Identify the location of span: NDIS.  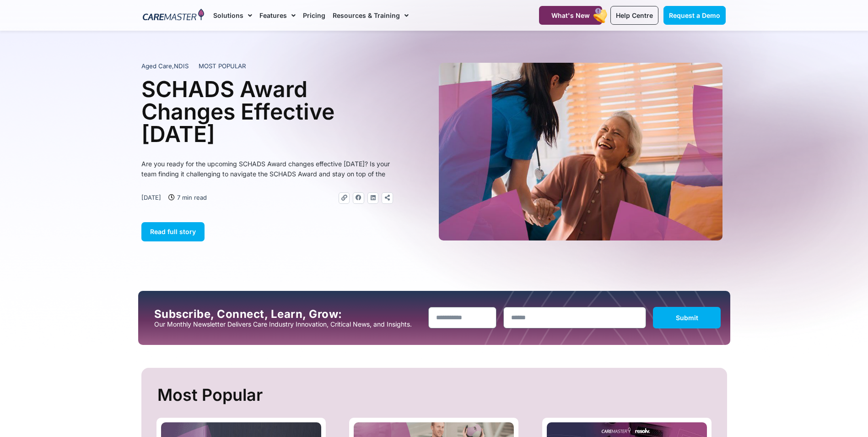
(181, 66).